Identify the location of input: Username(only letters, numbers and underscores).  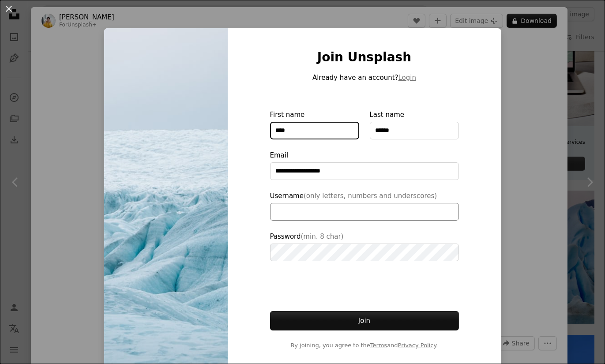
(365, 212).